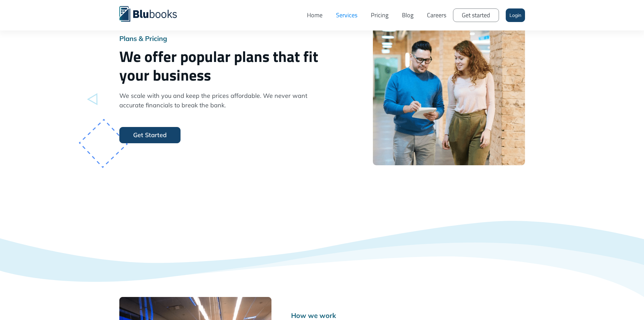  What do you see at coordinates (380, 15) in the screenshot?
I see `a: Pricing` at bounding box center [380, 15].